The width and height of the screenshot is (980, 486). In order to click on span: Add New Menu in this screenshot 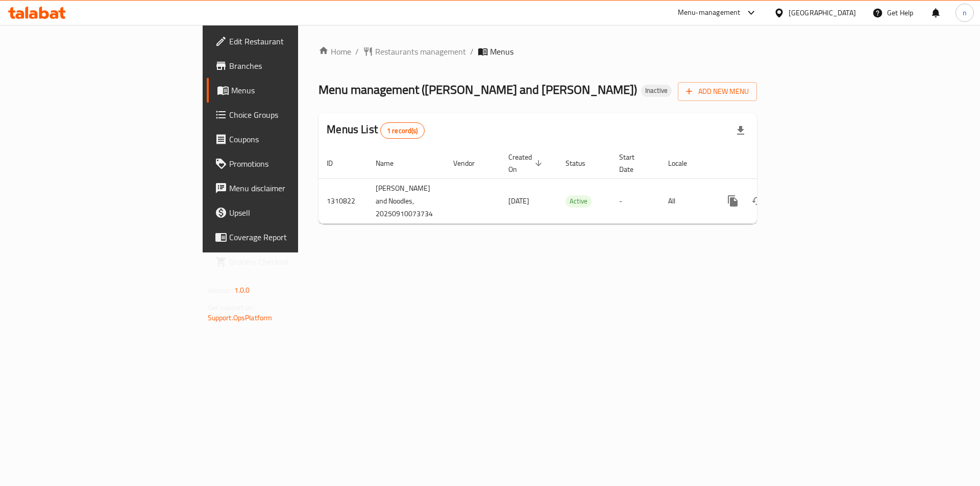, I will do `click(717, 91)`.